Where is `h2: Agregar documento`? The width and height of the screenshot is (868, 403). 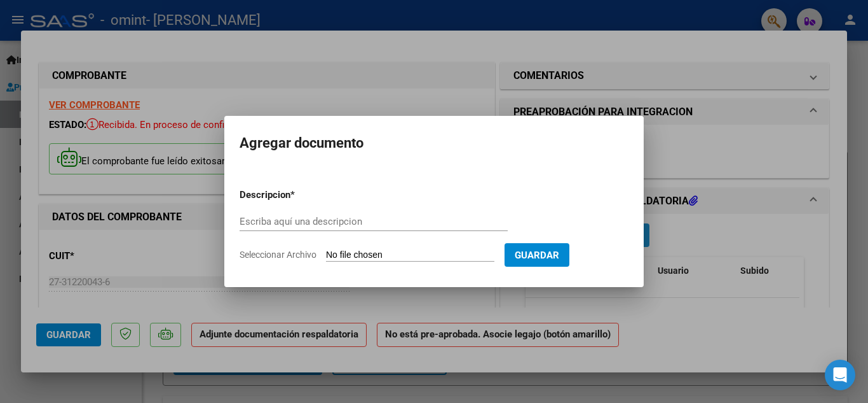 h2: Agregar documento is located at coordinates (434, 143).